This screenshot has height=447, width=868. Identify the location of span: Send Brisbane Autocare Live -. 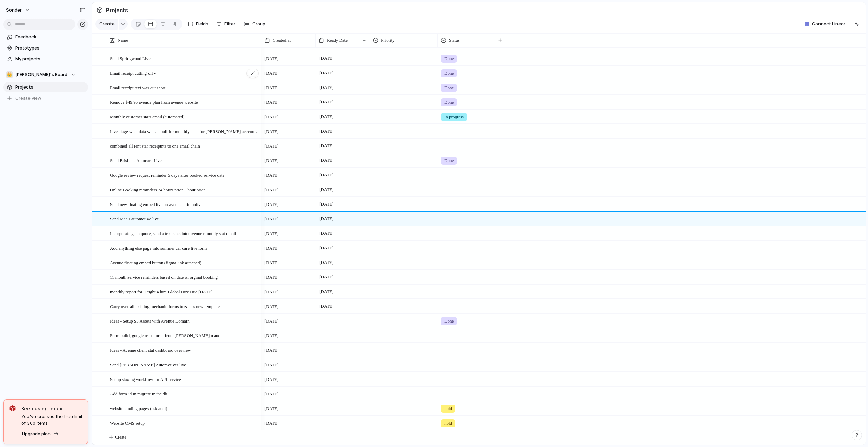
(137, 160).